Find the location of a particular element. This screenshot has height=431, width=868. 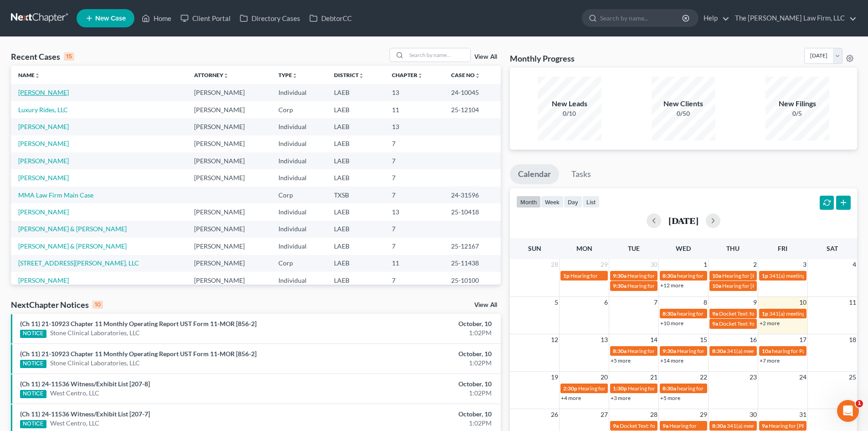

span: 12 is located at coordinates (554, 340).